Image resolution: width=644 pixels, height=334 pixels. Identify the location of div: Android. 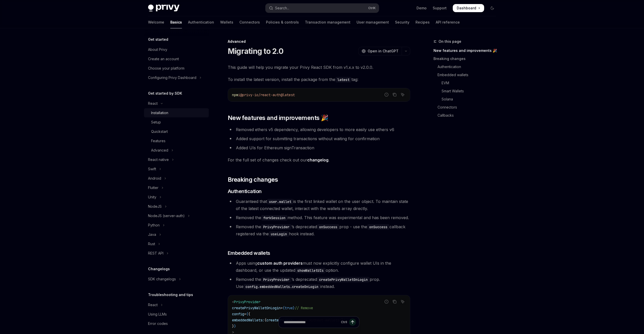
(155, 179).